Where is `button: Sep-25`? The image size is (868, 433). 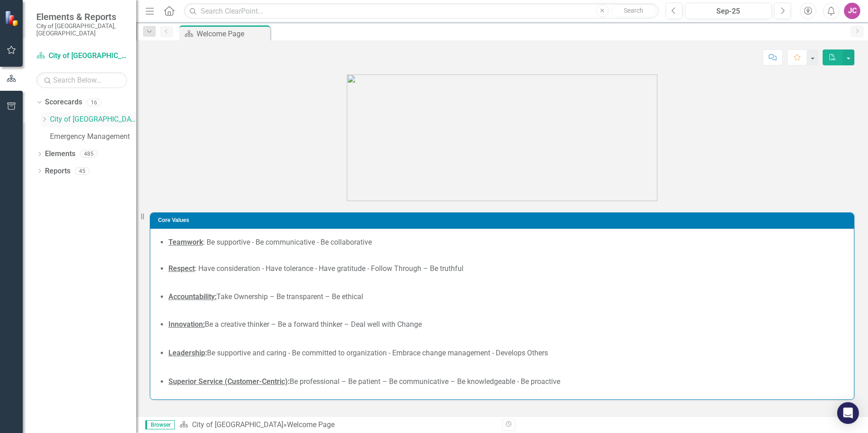 button: Sep-25 is located at coordinates (728, 11).